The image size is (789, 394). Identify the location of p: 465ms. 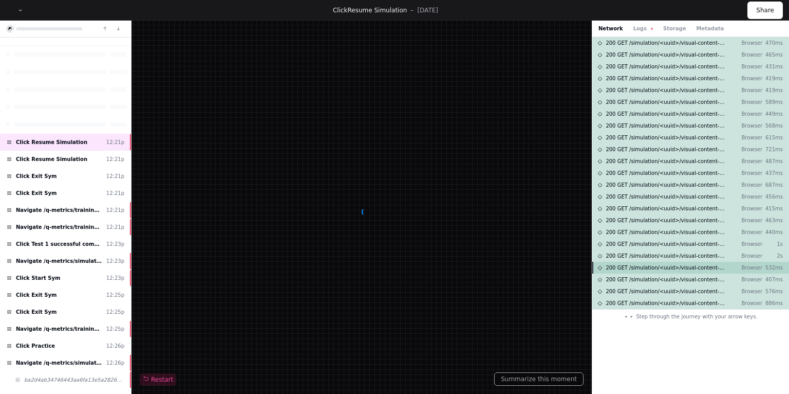
(773, 54).